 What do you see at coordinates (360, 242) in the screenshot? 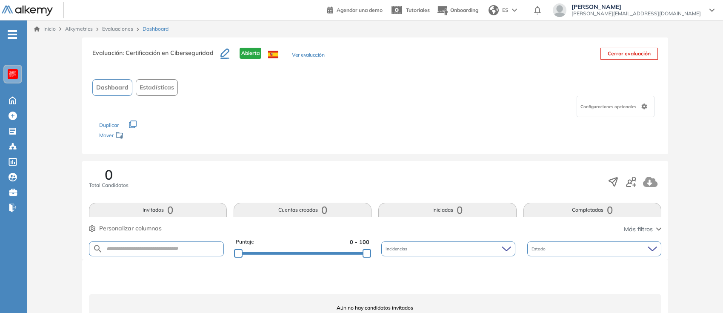
I see `span: 0 - 100` at bounding box center [360, 242].